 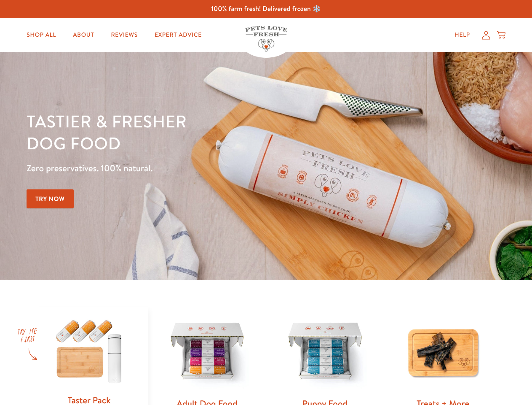 What do you see at coordinates (124, 35) in the screenshot?
I see `a: Reviews` at bounding box center [124, 35].